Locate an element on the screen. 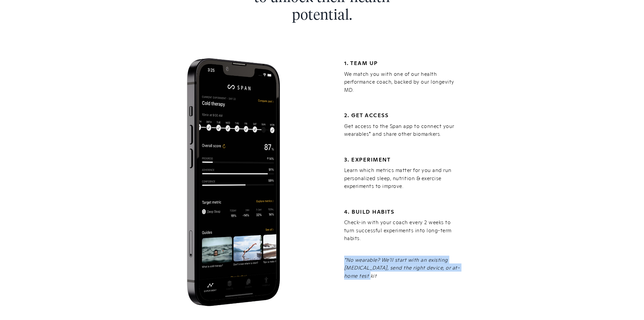 This screenshot has height=320, width=644. div: Learn which metrics matter for you and run personalized sleep, nutrition & exercise experiments t... is located at coordinates (404, 177).